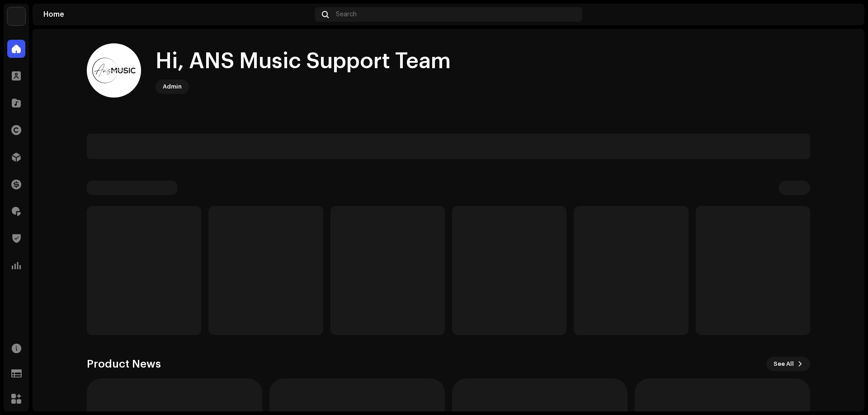 This screenshot has width=868, height=415. What do you see at coordinates (177, 14) in the screenshot?
I see `div: Home` at bounding box center [177, 14].